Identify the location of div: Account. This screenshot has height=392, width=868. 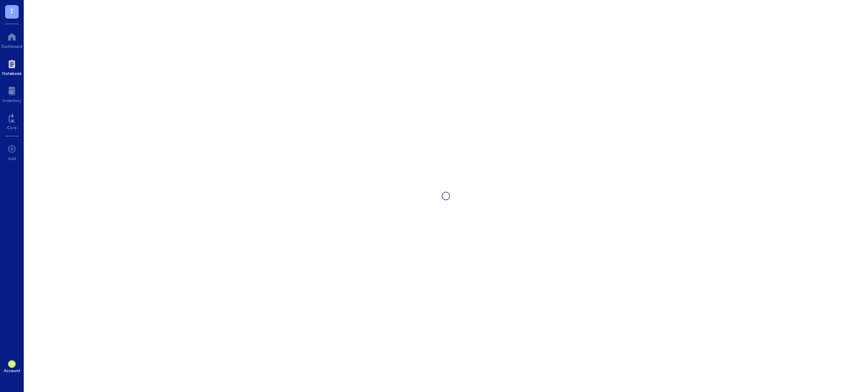
(12, 370).